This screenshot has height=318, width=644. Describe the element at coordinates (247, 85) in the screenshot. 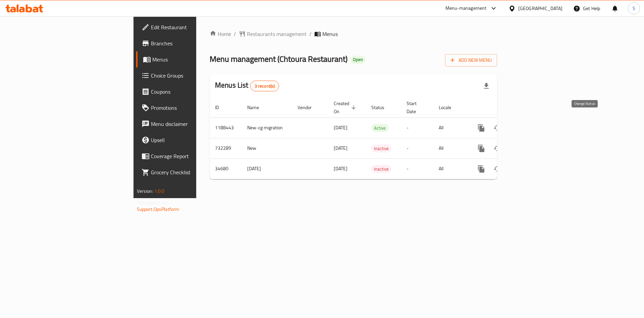

I see `h2: Menus List` at that location.